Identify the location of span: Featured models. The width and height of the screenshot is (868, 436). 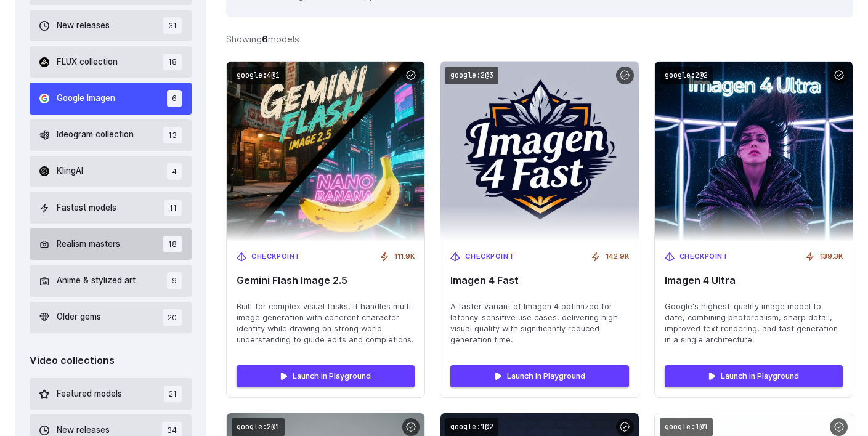
(90, 394).